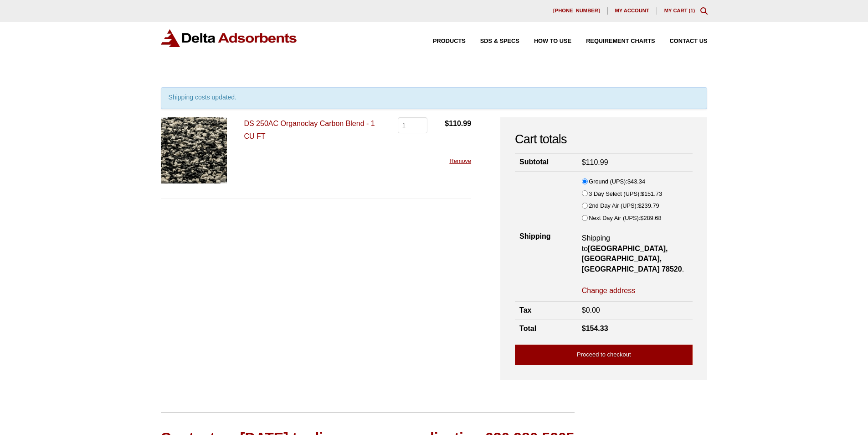 The height and width of the screenshot is (435, 868). What do you see at coordinates (460, 161) in the screenshot?
I see `a: Remove this item` at bounding box center [460, 161].